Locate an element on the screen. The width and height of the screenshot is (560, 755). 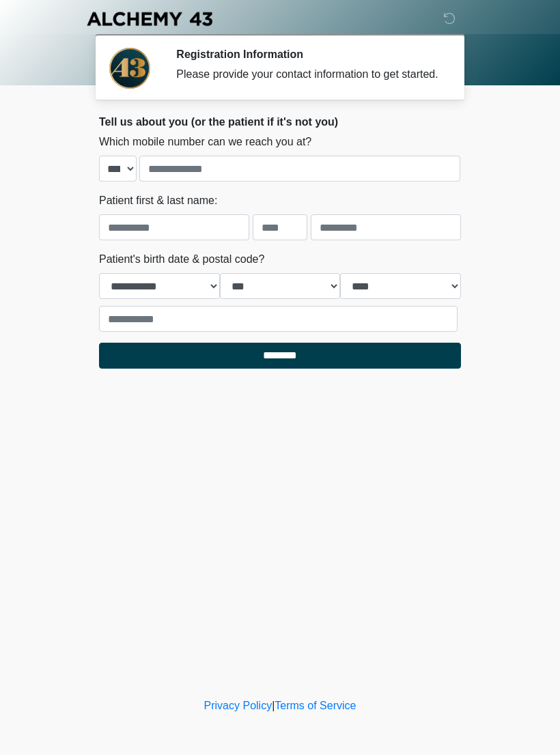
h2: Registration Information is located at coordinates (308, 54).